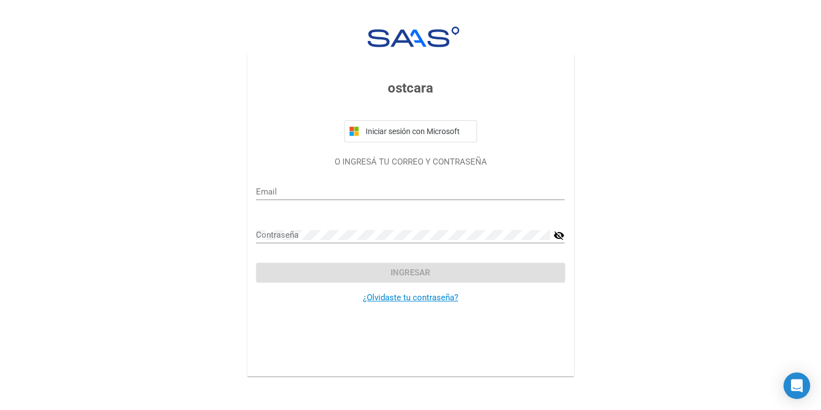  Describe the element at coordinates (797, 386) in the screenshot. I see `div: Open Intercom Messenger` at that location.